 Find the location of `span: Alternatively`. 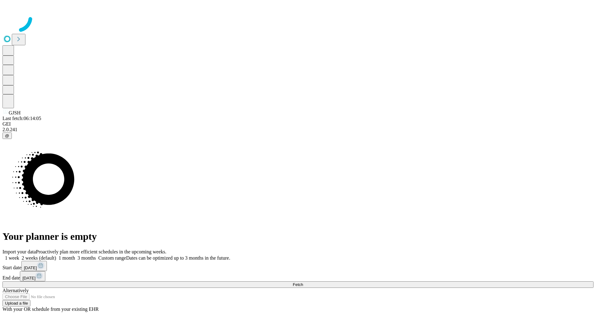

span: Alternatively is located at coordinates (16, 290).